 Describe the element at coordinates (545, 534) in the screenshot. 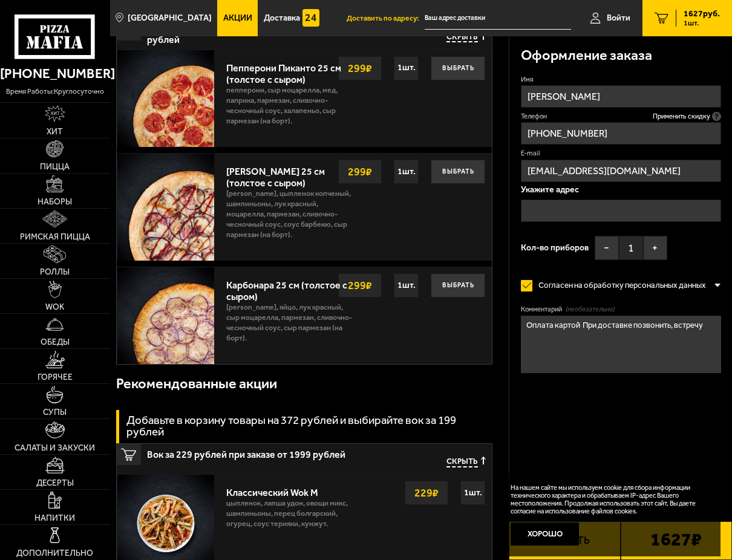

I see `button: Хорошо` at that location.